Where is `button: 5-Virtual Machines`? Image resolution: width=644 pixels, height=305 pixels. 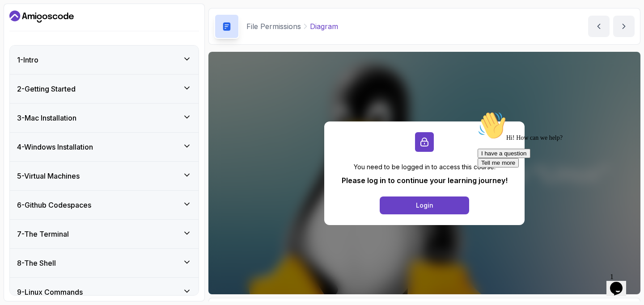 button: 5-Virtual Machines is located at coordinates (104, 176).